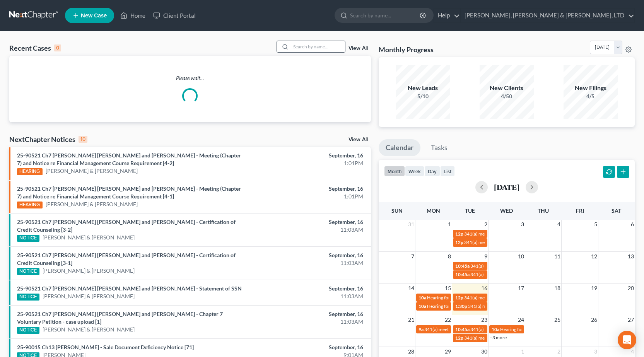  Describe the element at coordinates (632, 224) in the screenshot. I see `span: 6` at that location.